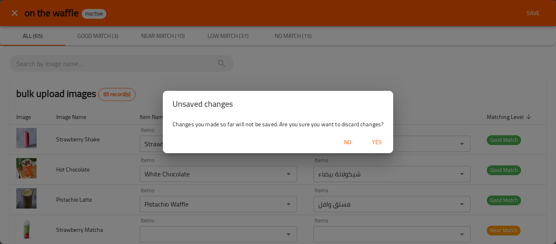  I want to click on span: Yes, so click(377, 142).